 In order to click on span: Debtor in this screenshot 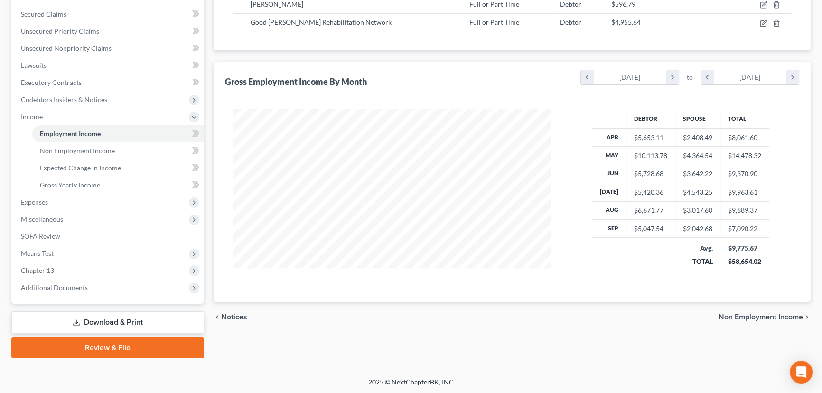, I will do `click(570, 22)`.